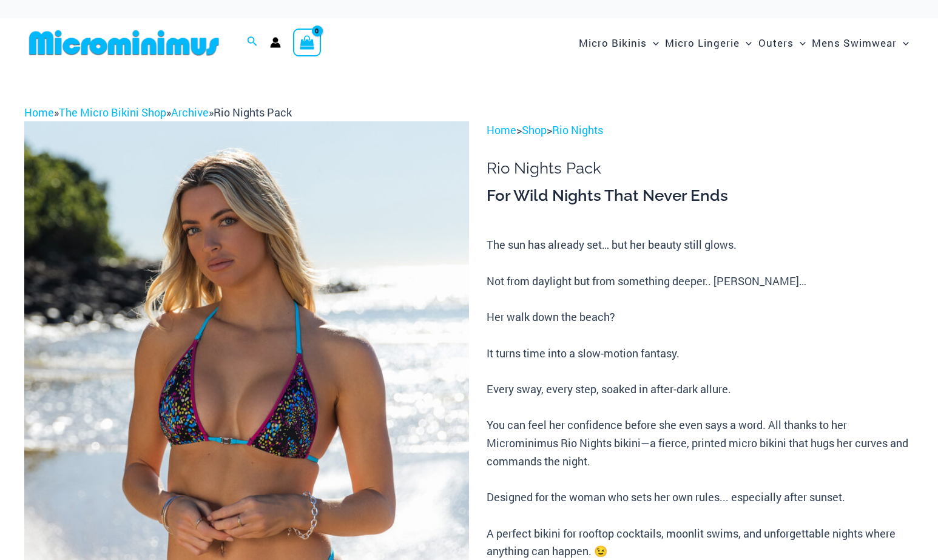 The height and width of the screenshot is (560, 938). I want to click on a: Shop, so click(534, 130).